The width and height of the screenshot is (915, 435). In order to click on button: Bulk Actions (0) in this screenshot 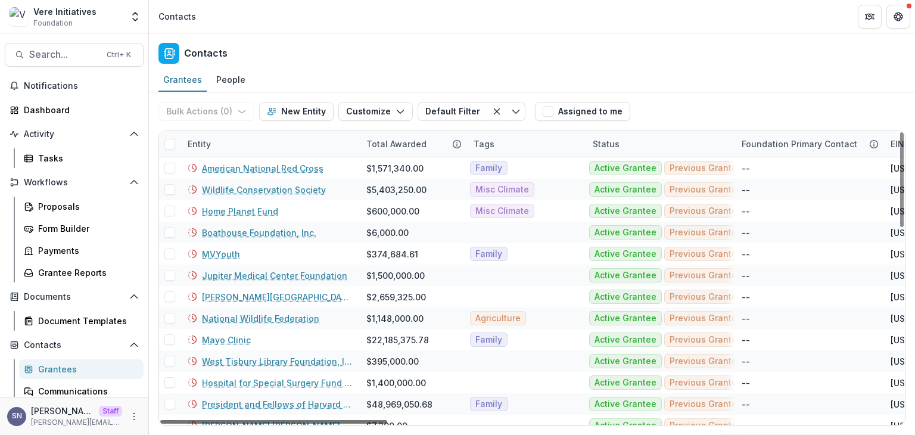, I will do `click(206, 111)`.